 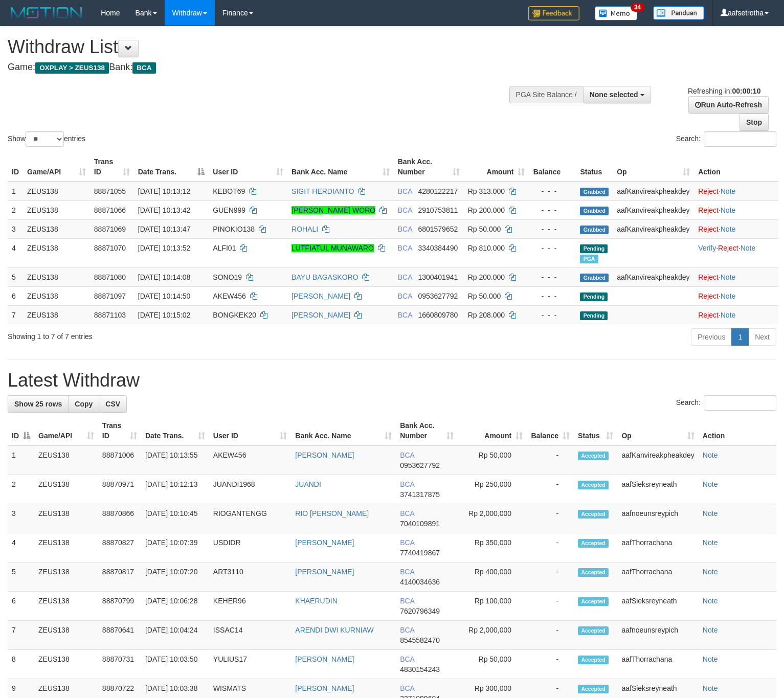 What do you see at coordinates (250, 606) in the screenshot?
I see `td: KEHER96` at bounding box center [250, 606].